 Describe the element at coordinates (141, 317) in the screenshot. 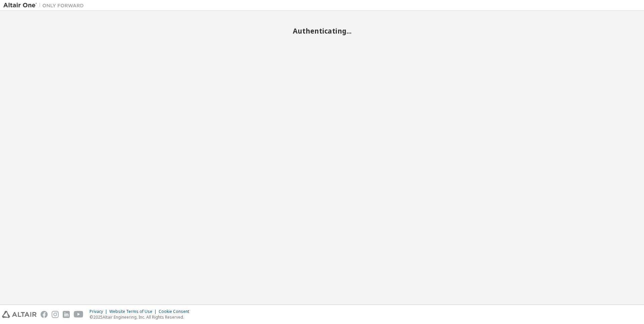

I see `p: © 2025 Altair Engineering, Inc. All Rights Reserved.` at that location.